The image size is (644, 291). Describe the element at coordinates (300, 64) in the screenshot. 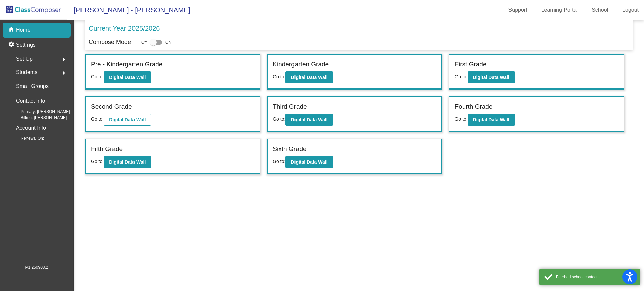

I see `label: Kindergarten Grade` at that location.